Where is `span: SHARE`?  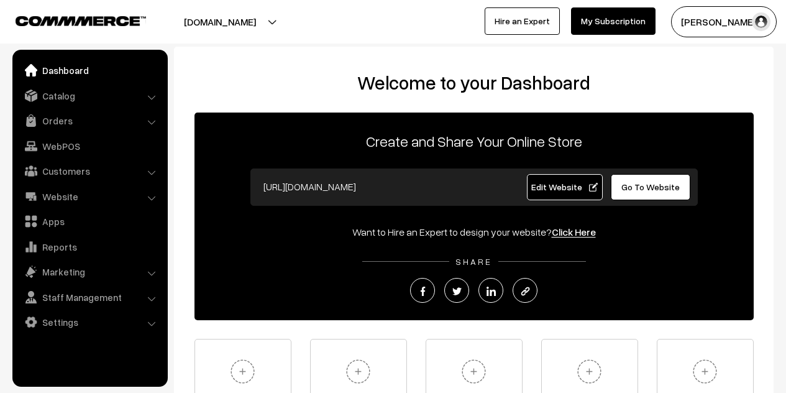 span: SHARE is located at coordinates (474, 261).